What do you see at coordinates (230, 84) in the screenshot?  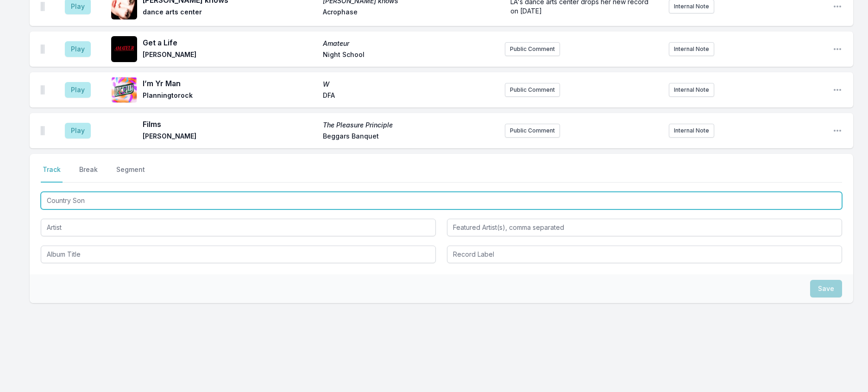 I see `span: I’m Yr Man` at bounding box center [230, 84].